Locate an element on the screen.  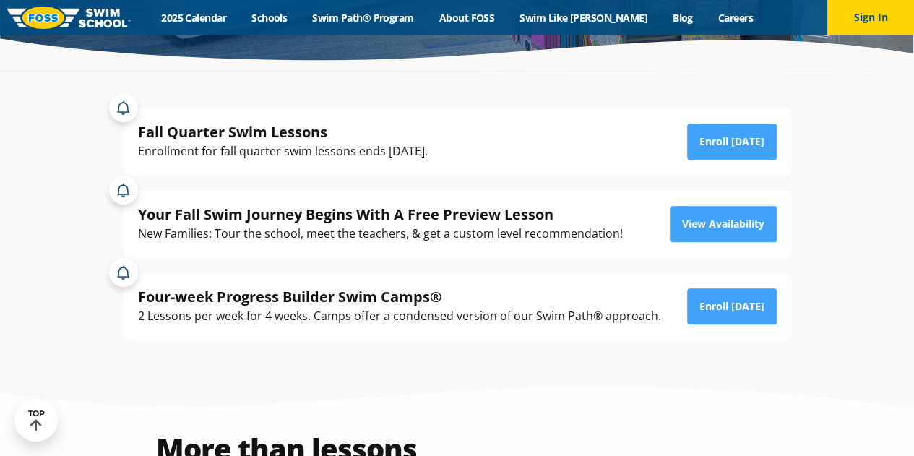
div: Fall Quarter Swim Lessons is located at coordinates (283, 132).